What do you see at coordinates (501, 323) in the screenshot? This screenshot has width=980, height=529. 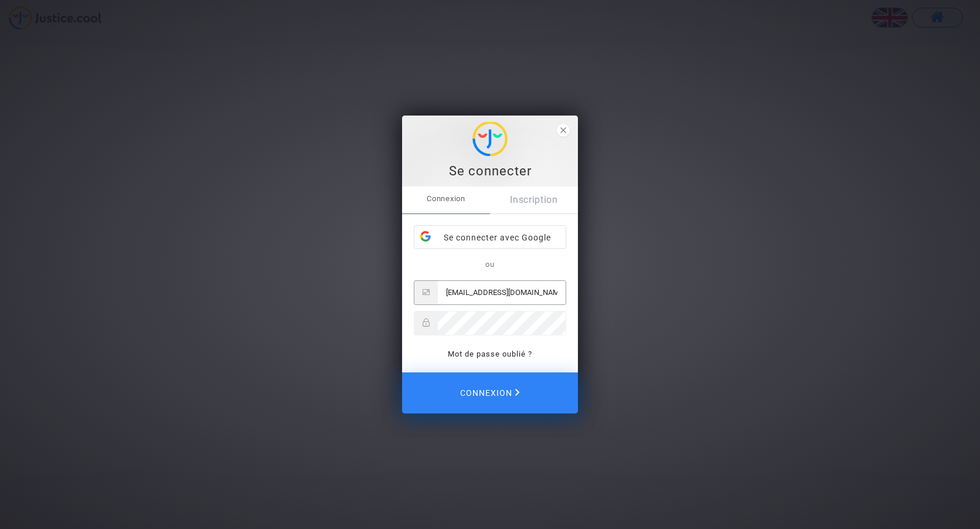 I see `input: Password` at bounding box center [501, 323].